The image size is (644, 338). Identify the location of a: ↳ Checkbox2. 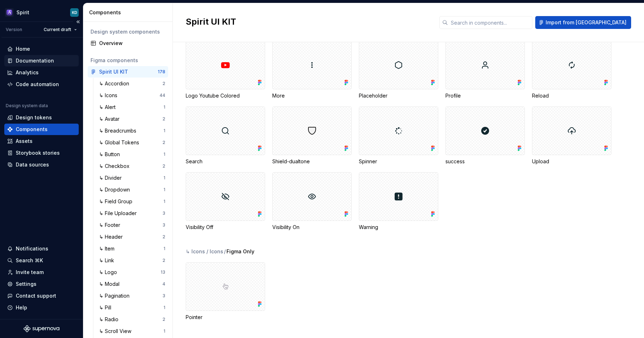
(132, 166).